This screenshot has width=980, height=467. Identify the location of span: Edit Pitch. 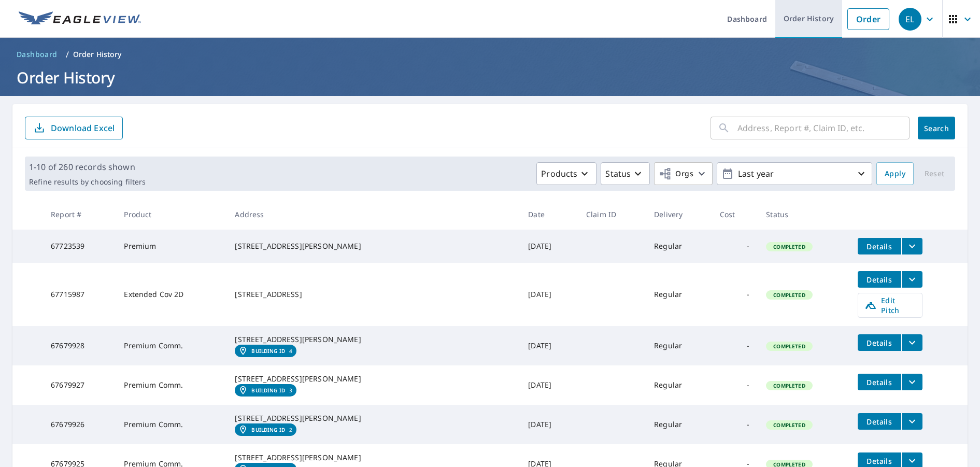
(890, 305).